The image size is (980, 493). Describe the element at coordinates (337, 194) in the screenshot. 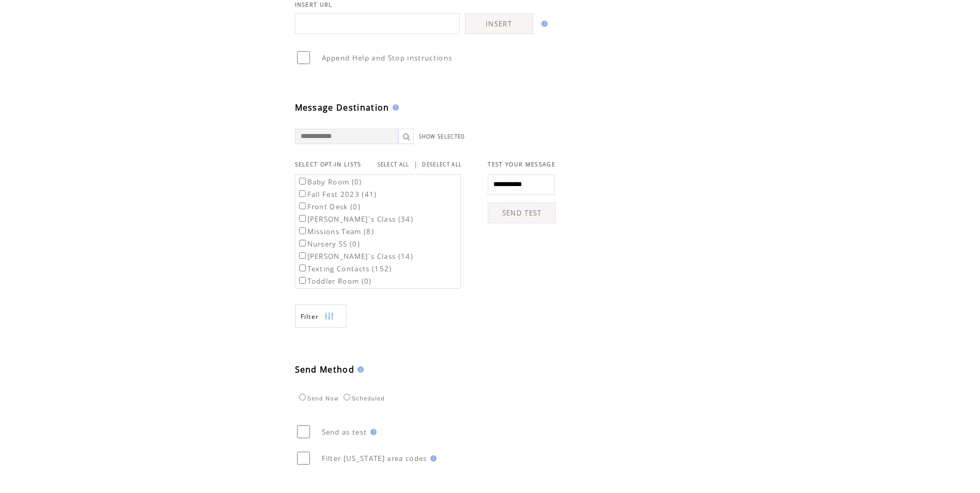

I see `label: Fall Fest 2023 (41)` at that location.